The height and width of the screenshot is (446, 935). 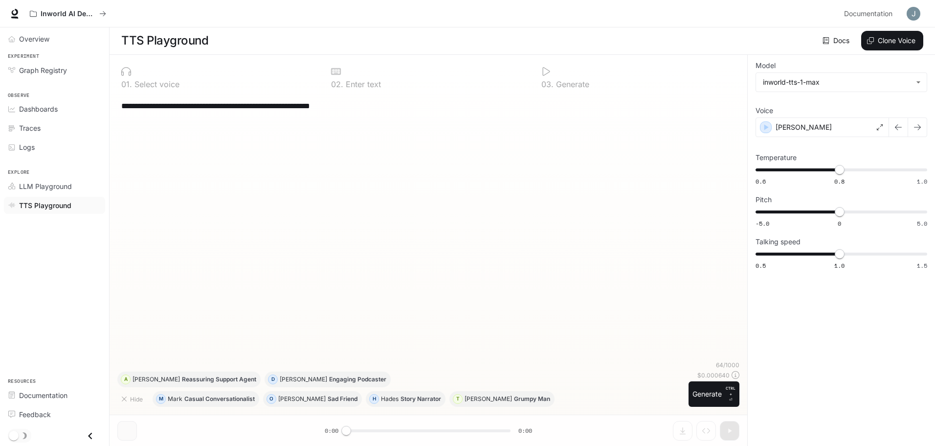 I want to click on a: Feedback, so click(x=54, y=414).